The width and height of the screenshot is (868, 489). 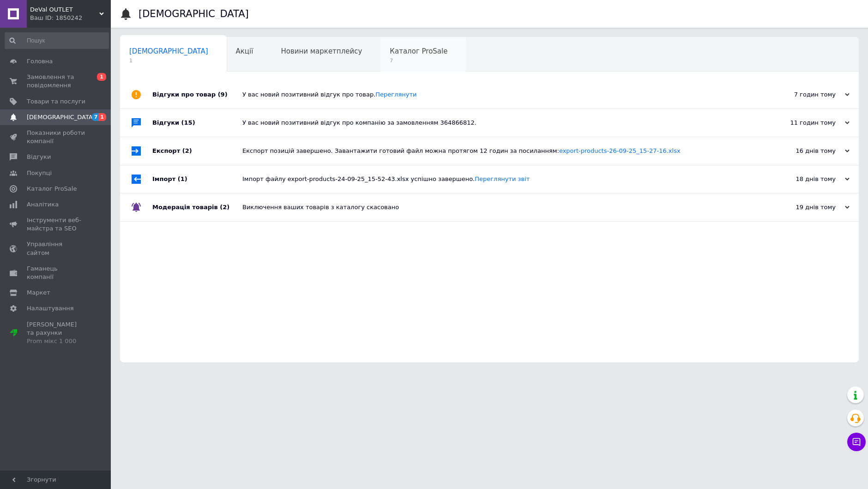 I want to click on span: (15), so click(x=188, y=122).